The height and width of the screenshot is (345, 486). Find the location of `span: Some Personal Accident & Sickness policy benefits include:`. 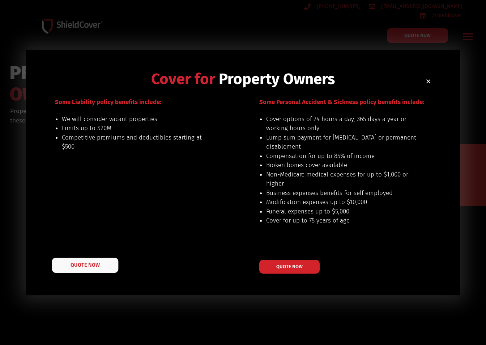

span: Some Personal Accident & Sickness policy benefits include: is located at coordinates (342, 102).